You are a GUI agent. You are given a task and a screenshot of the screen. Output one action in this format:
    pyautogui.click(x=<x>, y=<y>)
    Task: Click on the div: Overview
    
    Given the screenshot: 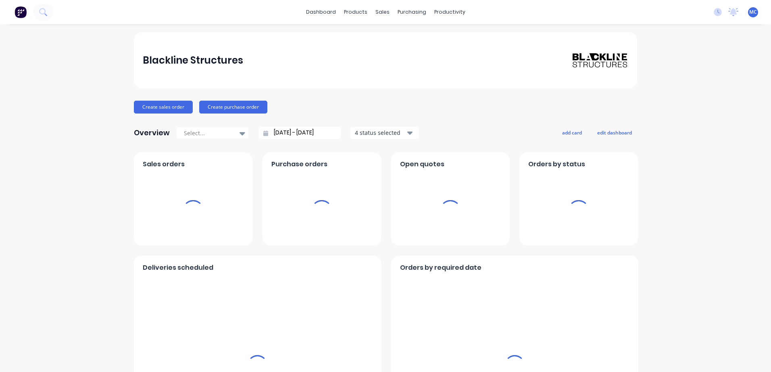 What is the action you would take?
    pyautogui.click(x=152, y=133)
    